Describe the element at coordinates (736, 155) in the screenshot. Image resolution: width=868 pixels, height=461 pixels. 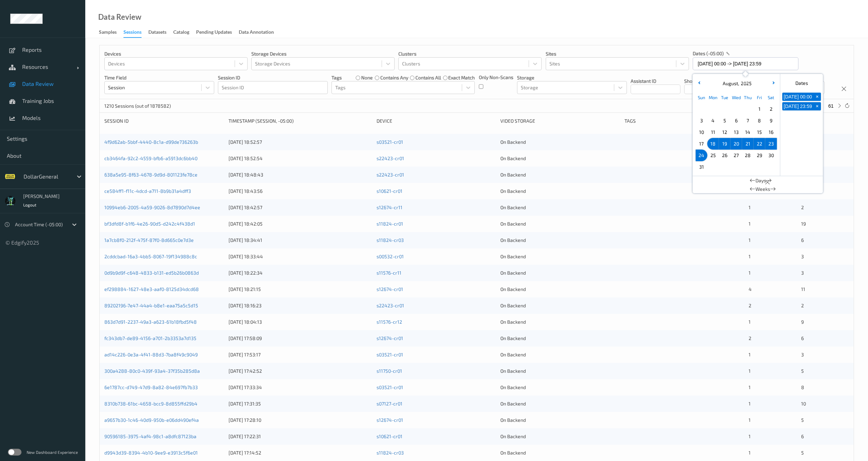
I see `div: Choose Wednesday August 27 of 2025` at that location.